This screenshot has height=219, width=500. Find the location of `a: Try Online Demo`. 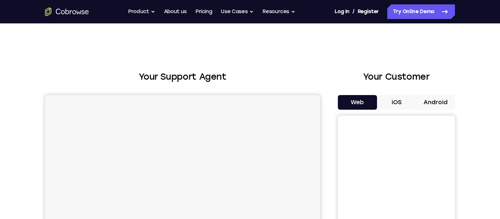

a: Try Online Demo is located at coordinates (421, 12).